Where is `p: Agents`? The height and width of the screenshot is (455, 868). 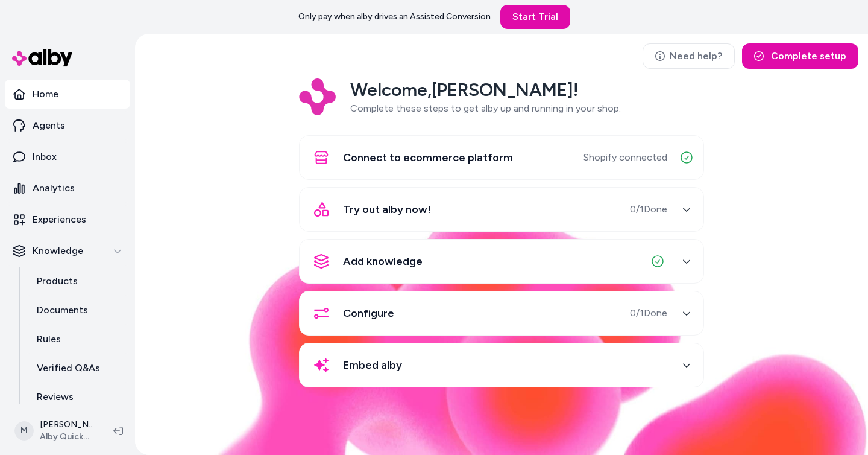 p: Agents is located at coordinates (49, 125).